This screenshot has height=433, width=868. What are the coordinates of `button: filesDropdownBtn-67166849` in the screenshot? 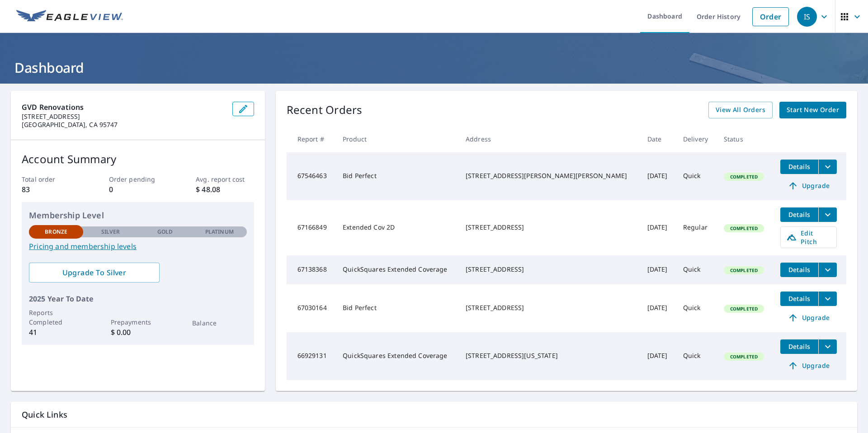 It's located at (827, 215).